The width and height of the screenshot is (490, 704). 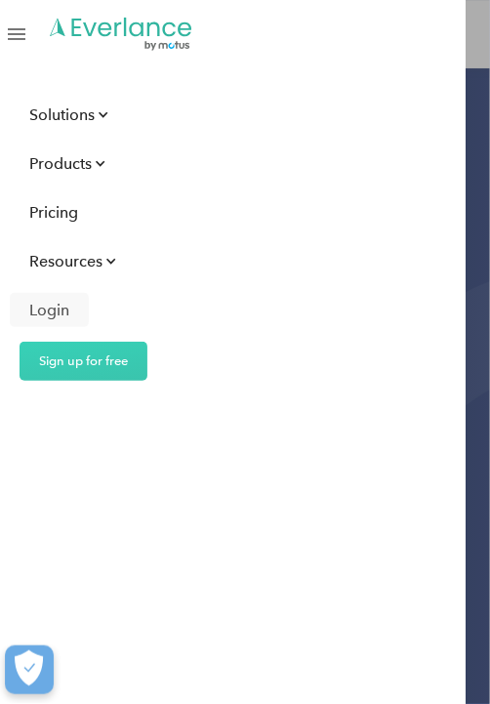 I want to click on a: Login, so click(x=49, y=309).